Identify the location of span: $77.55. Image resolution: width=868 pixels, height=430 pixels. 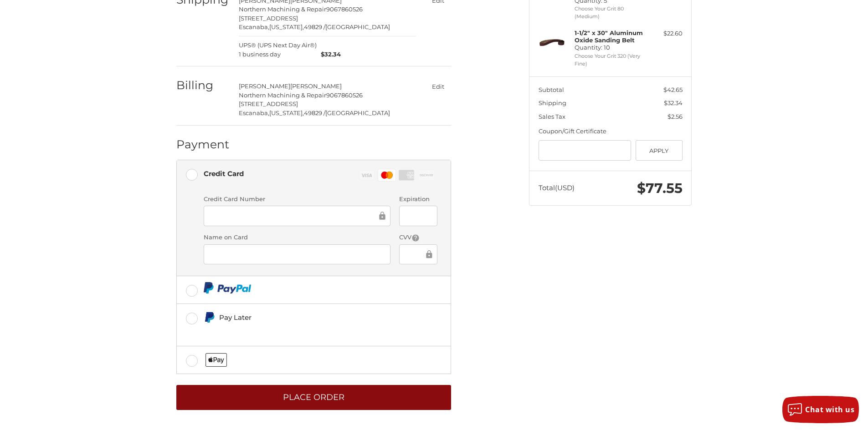
(660, 188).